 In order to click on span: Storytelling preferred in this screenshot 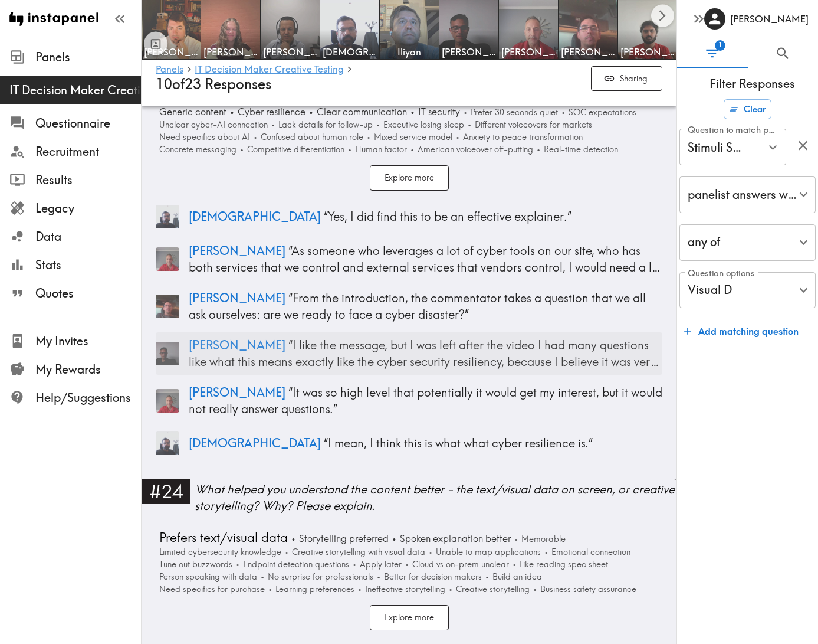, I will do `click(342, 539)`.